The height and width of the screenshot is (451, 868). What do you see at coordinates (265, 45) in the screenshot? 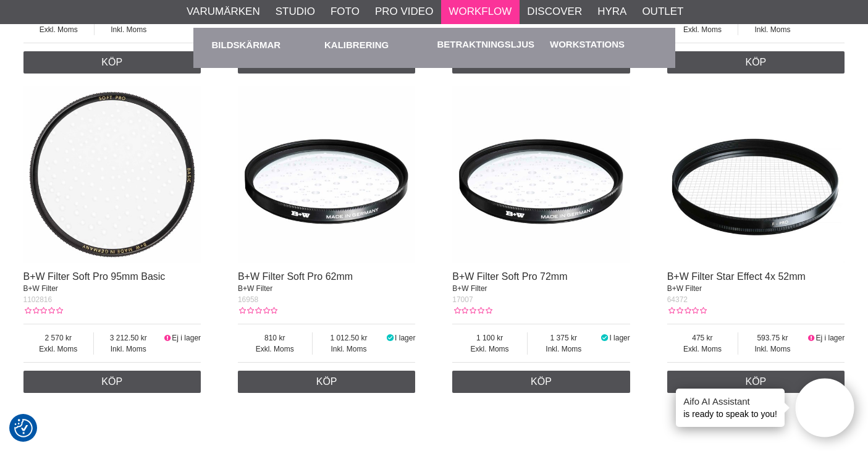
I see `a: Bildskärmar` at bounding box center [265, 45].